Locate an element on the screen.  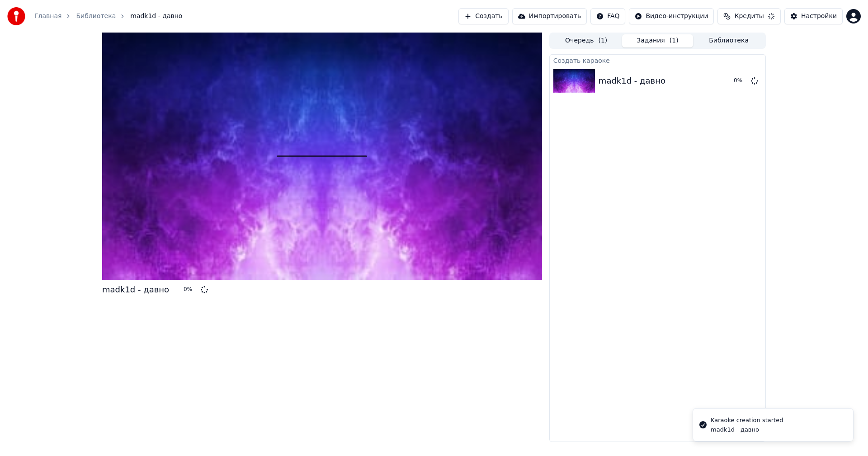
button: FAQ is located at coordinates (608, 17).